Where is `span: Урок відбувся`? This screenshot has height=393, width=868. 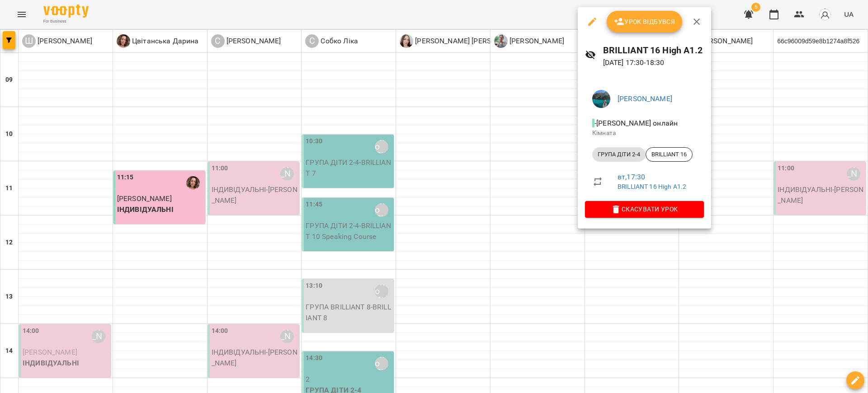 span: Урок відбувся is located at coordinates (645, 22).